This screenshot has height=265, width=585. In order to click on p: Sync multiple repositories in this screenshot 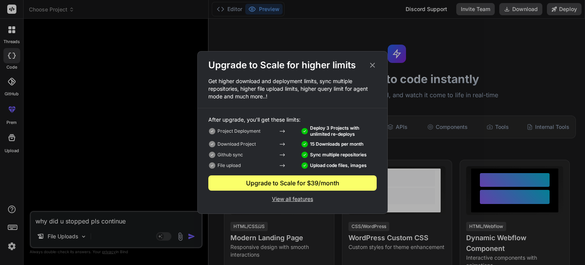, I will do `click(338, 155)`.